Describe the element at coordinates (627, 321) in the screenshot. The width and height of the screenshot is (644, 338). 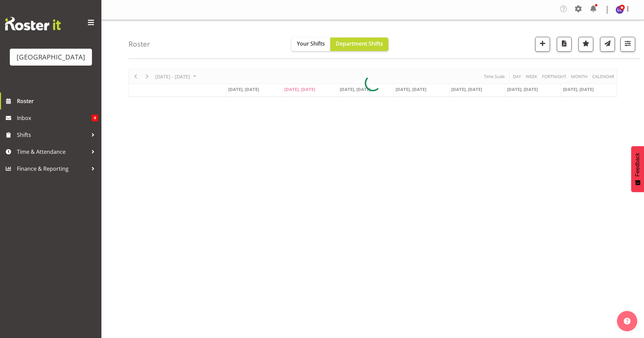
I see `img: help-xxl-2.png` at that location.